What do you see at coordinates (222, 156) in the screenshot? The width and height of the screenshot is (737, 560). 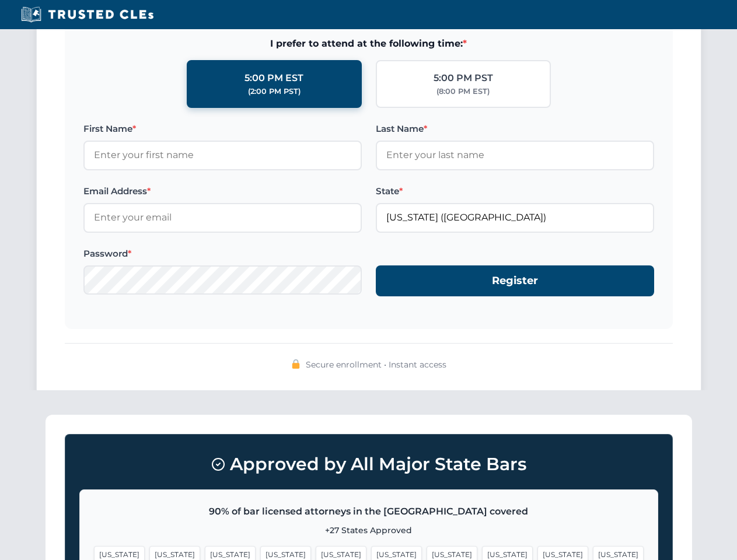 I see `input: Enter your first name` at bounding box center [222, 156].